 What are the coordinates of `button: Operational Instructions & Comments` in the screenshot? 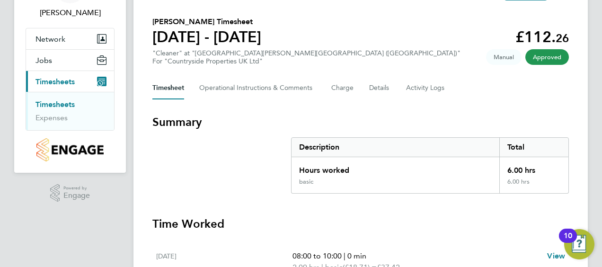 It's located at (257, 88).